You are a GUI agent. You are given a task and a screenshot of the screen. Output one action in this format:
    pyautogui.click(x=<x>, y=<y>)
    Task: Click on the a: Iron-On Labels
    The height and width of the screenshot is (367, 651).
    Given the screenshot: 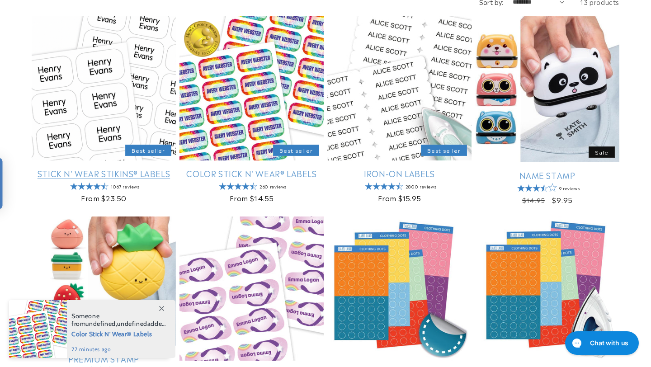 What is the action you would take?
    pyautogui.click(x=399, y=173)
    